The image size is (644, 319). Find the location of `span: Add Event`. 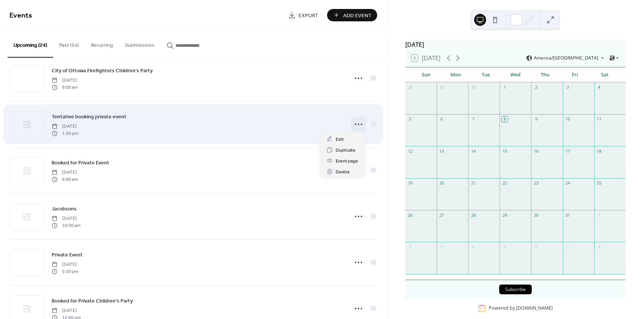

span: Add Event is located at coordinates (357, 15).